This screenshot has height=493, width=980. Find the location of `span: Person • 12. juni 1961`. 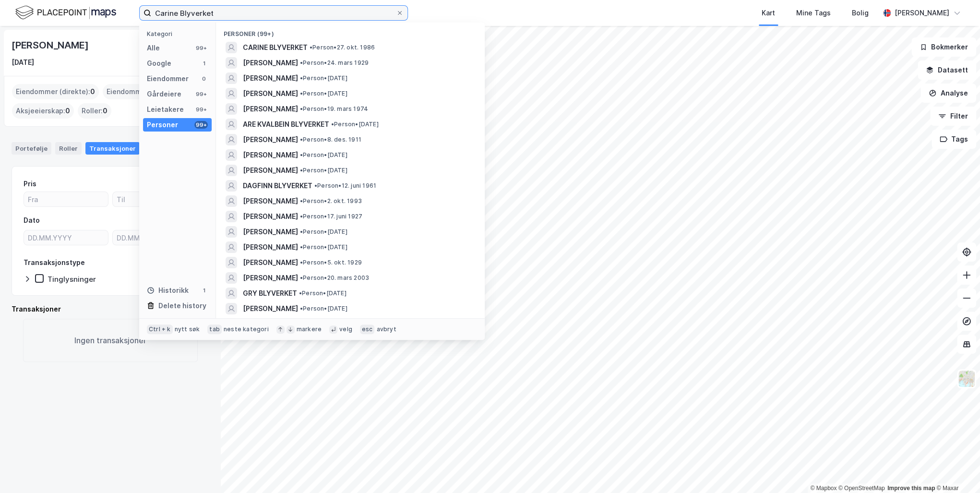

span: Person • 12. juni 1961 is located at coordinates (345, 186).